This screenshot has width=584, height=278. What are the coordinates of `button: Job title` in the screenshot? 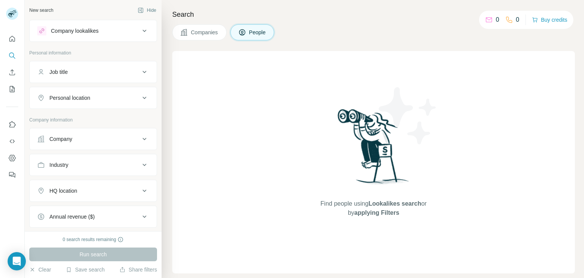 It's located at (93, 72).